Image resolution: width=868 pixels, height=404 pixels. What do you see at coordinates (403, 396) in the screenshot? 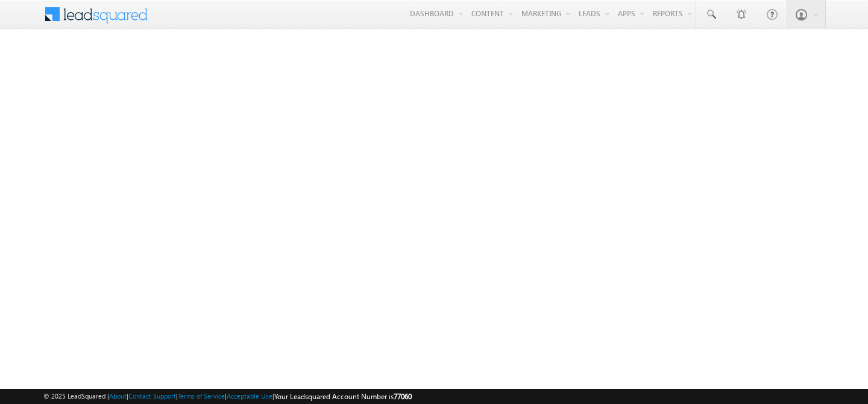
I see `span: 77060` at bounding box center [403, 396].